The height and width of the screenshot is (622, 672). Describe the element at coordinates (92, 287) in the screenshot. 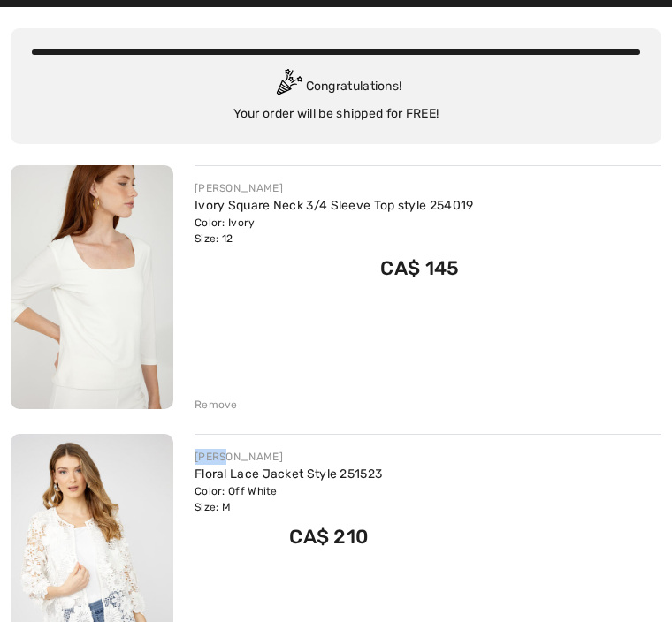

I see `img: Ivory Square Neck 3/4 Sleeve Top style 254019` at that location.